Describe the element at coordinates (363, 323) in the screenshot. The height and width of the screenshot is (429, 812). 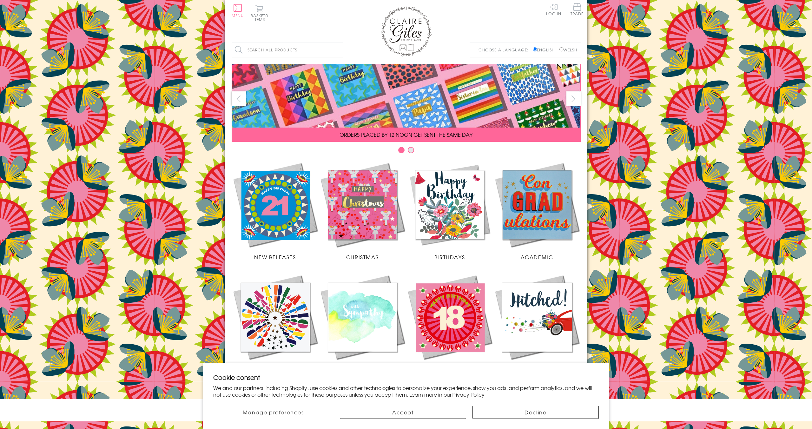
I see `a: Sympathy` at that location.